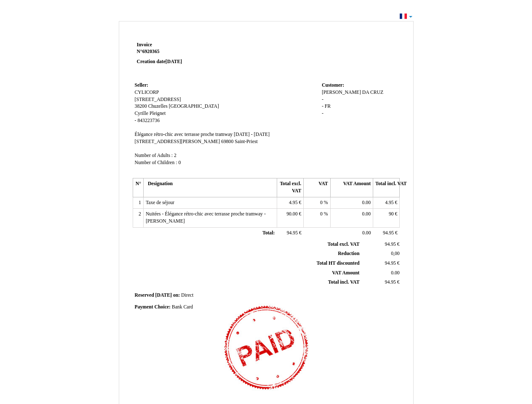 Image resolution: width=532 pixels, height=404 pixels. Describe the element at coordinates (227, 141) in the screenshot. I see `span: 69800` at that location.